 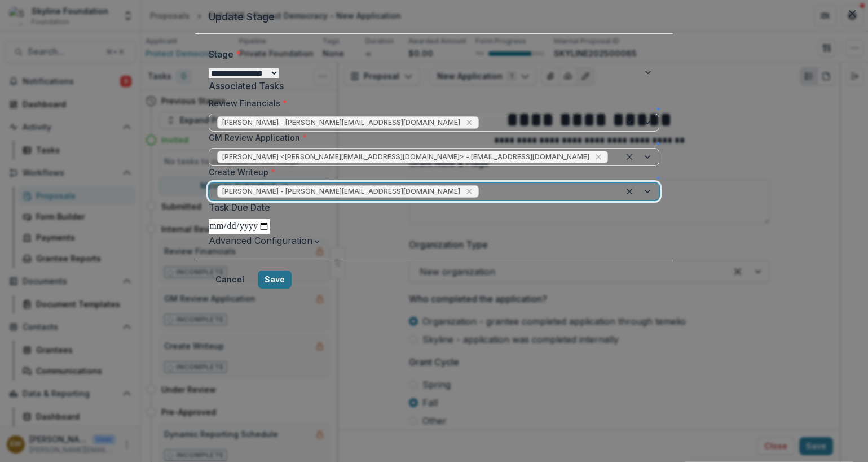 What do you see at coordinates (430, 54) in the screenshot?
I see `label: Stage` at bounding box center [430, 54].